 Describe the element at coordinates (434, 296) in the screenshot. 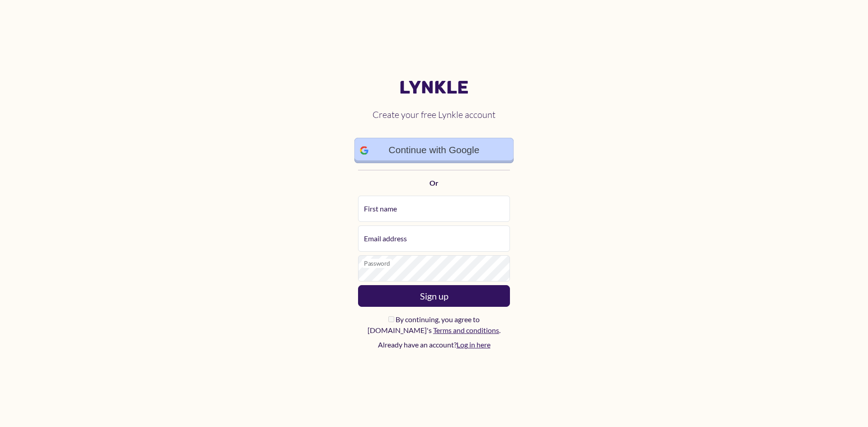

I see `button: Sign up` at that location.